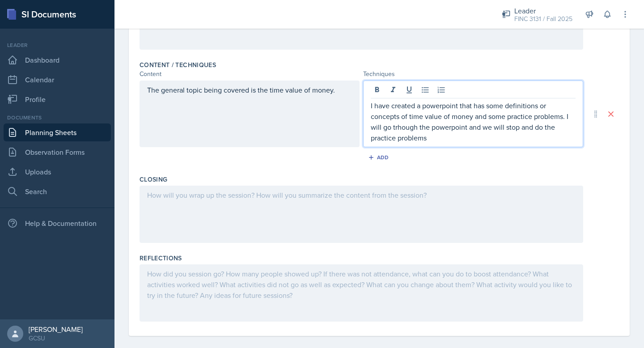 The width and height of the screenshot is (644, 348). Describe the element at coordinates (58, 191) in the screenshot. I see `a: Search` at that location.